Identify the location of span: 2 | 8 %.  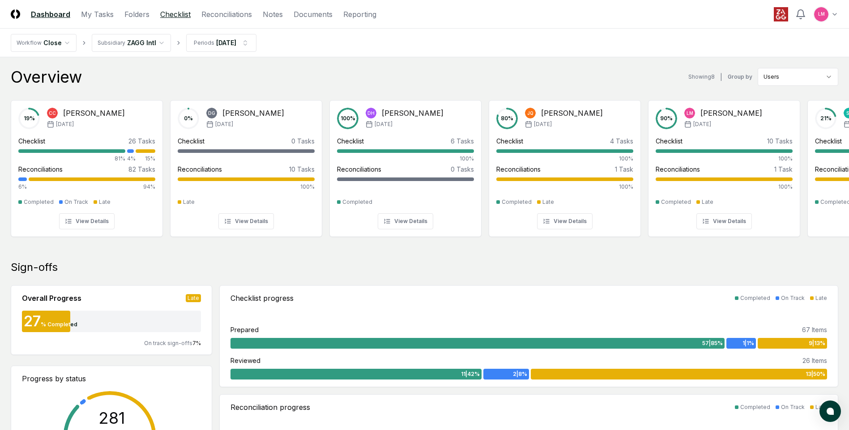
(520, 375).